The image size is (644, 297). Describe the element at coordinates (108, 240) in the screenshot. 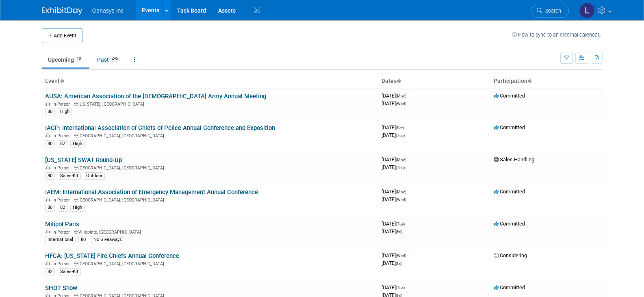

I see `div: No Giveaways` at that location.